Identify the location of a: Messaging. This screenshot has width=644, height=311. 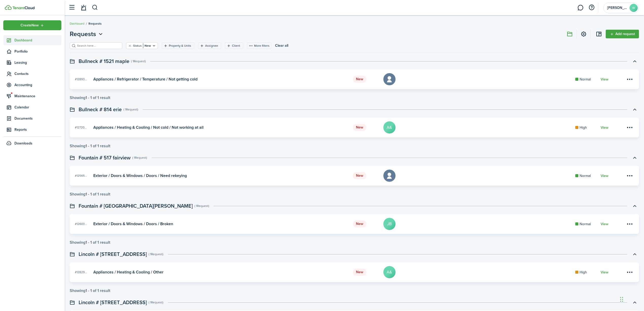
(580, 8).